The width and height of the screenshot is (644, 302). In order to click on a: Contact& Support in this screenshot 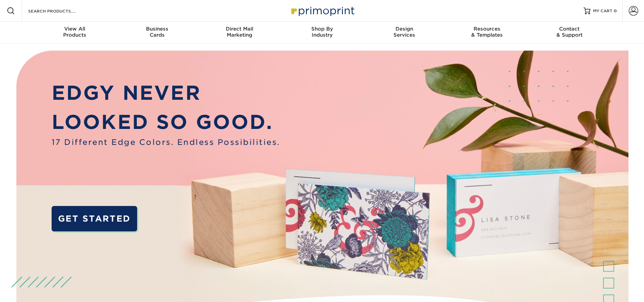, I will do `click(570, 33)`.